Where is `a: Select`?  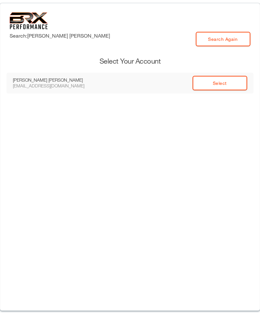
a: Select is located at coordinates (220, 83).